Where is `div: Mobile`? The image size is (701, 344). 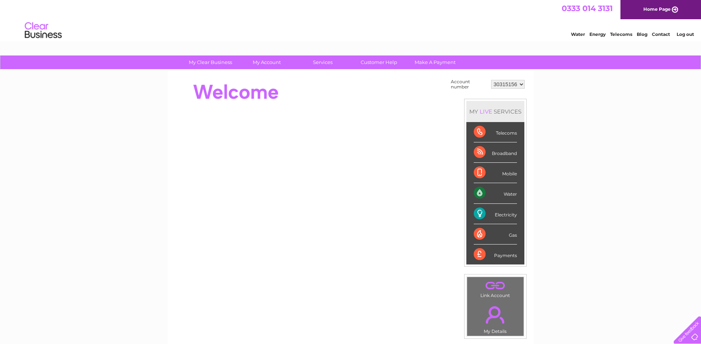
div: Mobile is located at coordinates (495, 173).